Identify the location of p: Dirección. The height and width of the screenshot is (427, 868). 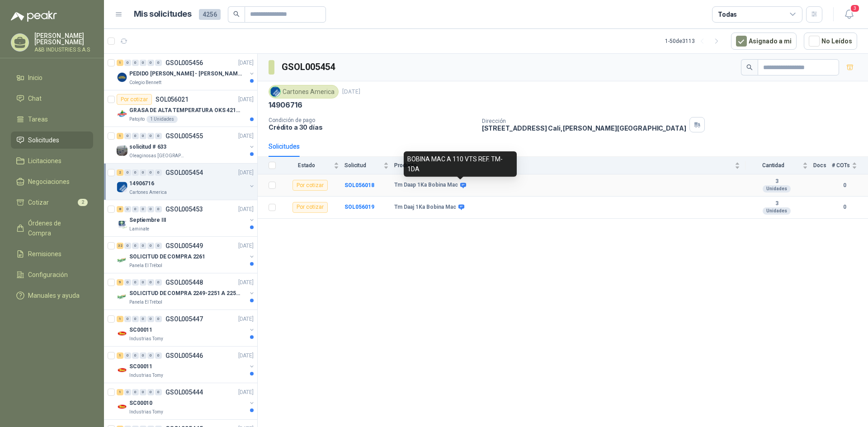
(584, 121).